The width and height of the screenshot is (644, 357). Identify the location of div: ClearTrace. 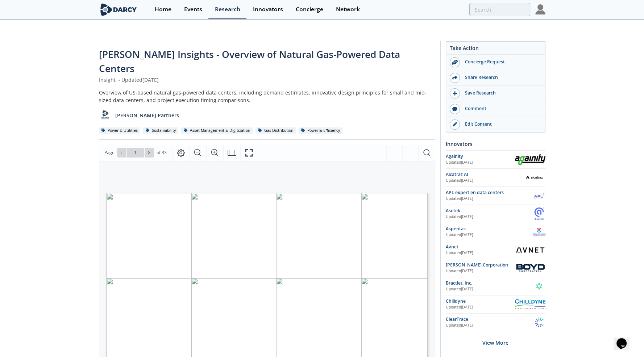
(489, 320).